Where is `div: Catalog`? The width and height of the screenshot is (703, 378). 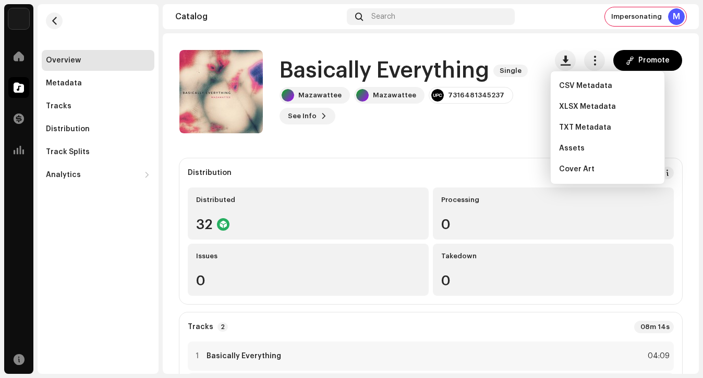
div: Catalog is located at coordinates (259, 17).